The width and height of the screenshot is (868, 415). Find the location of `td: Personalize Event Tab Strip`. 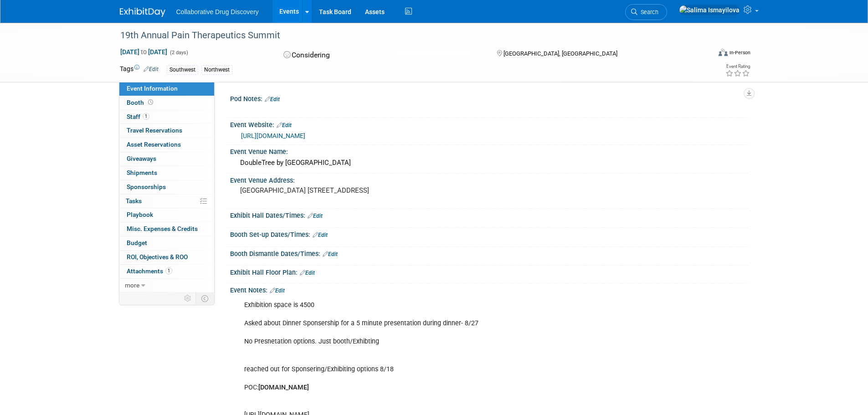

td: Personalize Event Tab Strip is located at coordinates (188, 298).